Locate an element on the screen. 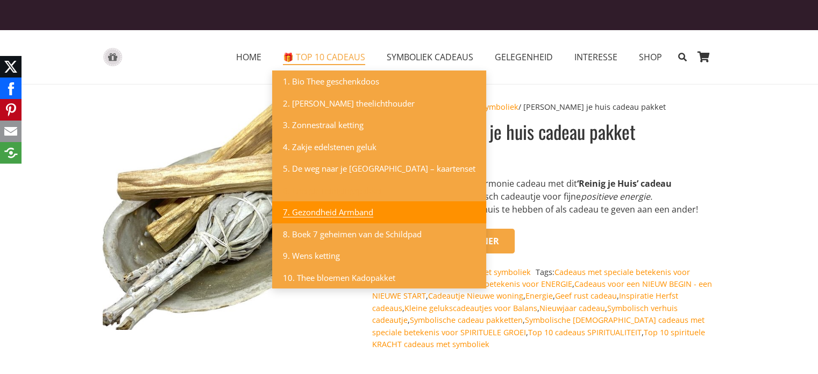  span: 8. Boek 7 geheimen van de Schildpad is located at coordinates (352, 234).